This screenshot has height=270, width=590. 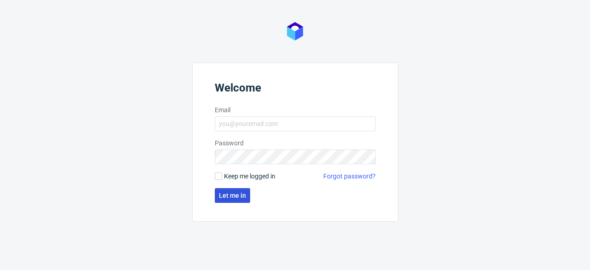 What do you see at coordinates (232, 195) in the screenshot?
I see `span: Let me in` at bounding box center [232, 195].